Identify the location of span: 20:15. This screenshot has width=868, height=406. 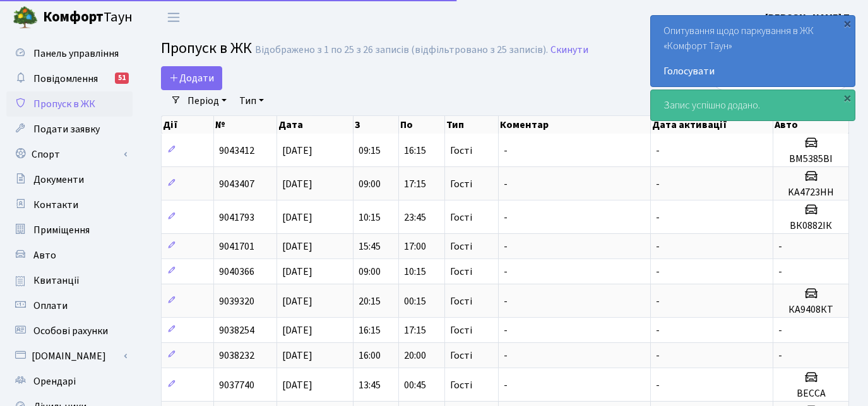
(369, 302).